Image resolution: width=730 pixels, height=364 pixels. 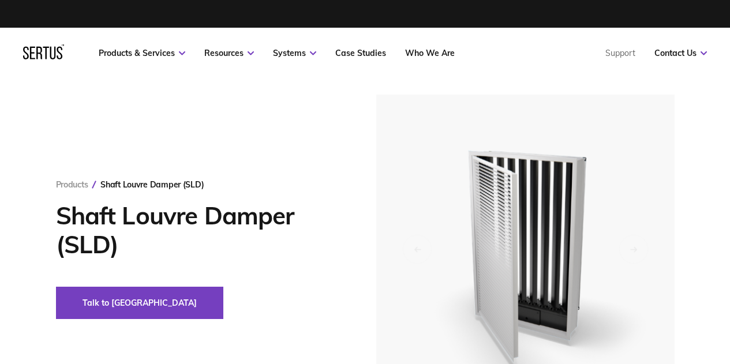 I want to click on h1: Shaft Louvre Damper (SLD), so click(x=199, y=230).